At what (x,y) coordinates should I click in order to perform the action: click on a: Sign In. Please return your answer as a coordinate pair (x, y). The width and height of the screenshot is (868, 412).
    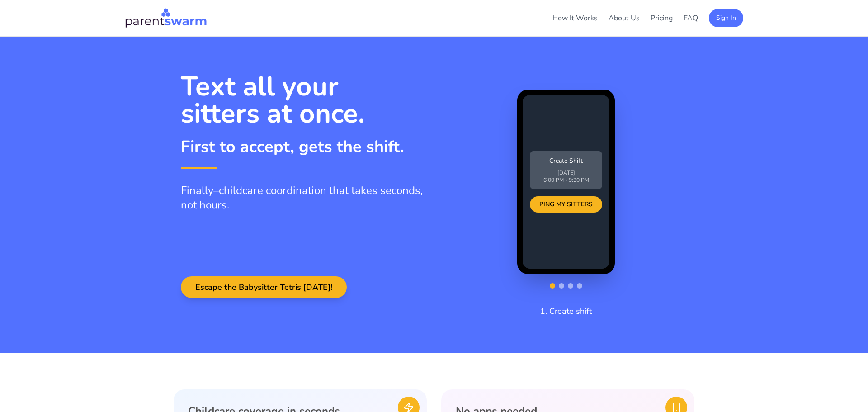
    Looking at the image, I should click on (726, 18).